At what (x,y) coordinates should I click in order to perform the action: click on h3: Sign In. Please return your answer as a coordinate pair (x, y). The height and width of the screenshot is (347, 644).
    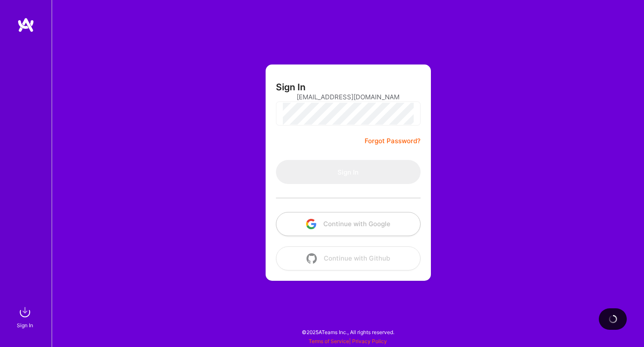
    Looking at the image, I should click on (290, 87).